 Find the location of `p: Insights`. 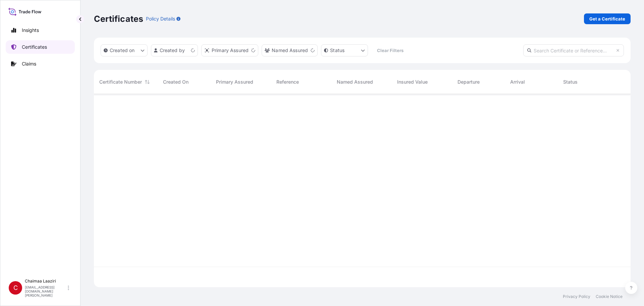

p: Insights is located at coordinates (30, 30).